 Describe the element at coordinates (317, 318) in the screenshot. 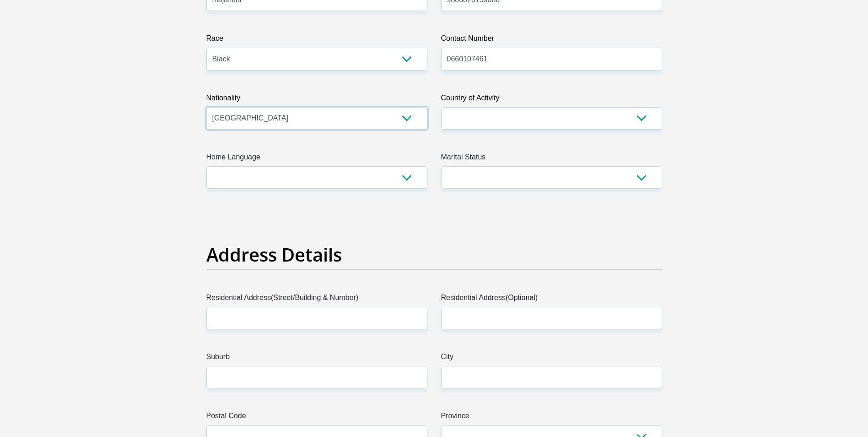

I see `input: Valid residential address` at that location.